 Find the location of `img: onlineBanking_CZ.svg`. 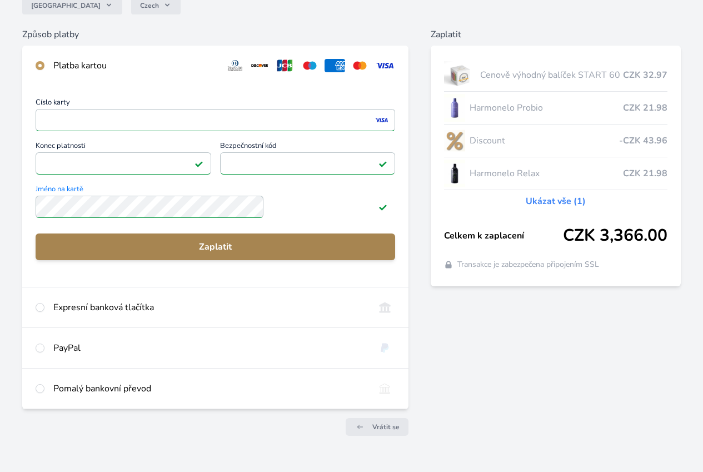

img: onlineBanking_CZ.svg is located at coordinates (385, 307).